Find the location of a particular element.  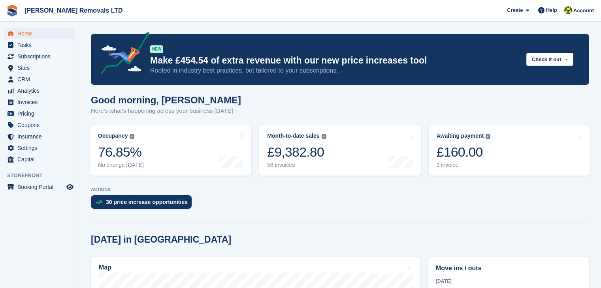

div: NEW is located at coordinates (156, 49).